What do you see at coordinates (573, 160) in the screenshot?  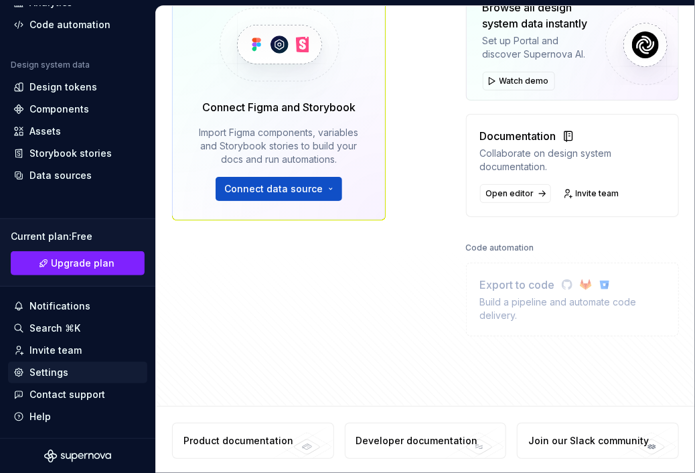 I see `div: Collaborate on design system documentation.` at bounding box center [573, 160].